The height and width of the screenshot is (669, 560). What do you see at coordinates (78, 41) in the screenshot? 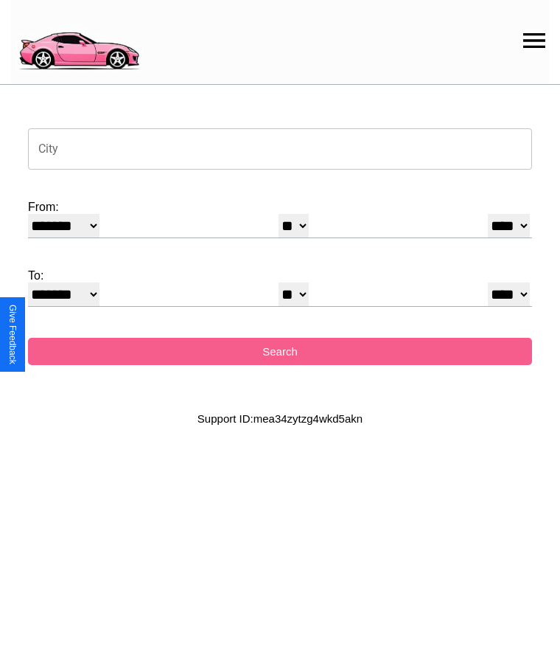
I see `img: logo` at bounding box center [78, 41].